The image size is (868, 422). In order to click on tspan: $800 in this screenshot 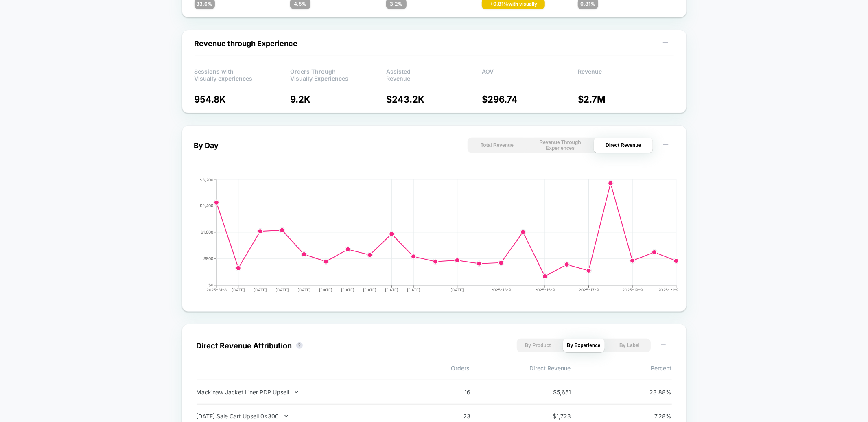, I will do `click(208, 259)`.